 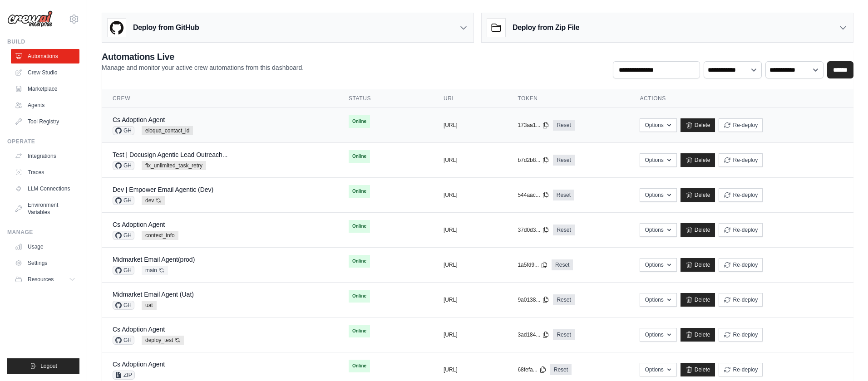 I want to click on button: 173aa1..., so click(x=534, y=125).